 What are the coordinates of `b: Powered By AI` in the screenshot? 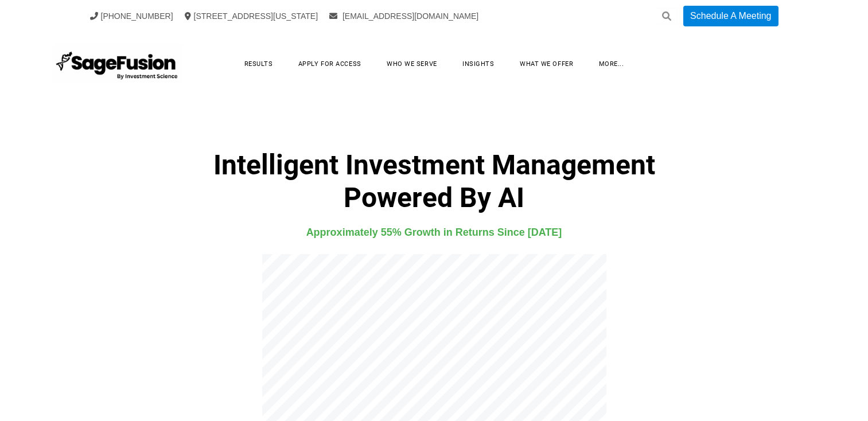 It's located at (434, 198).